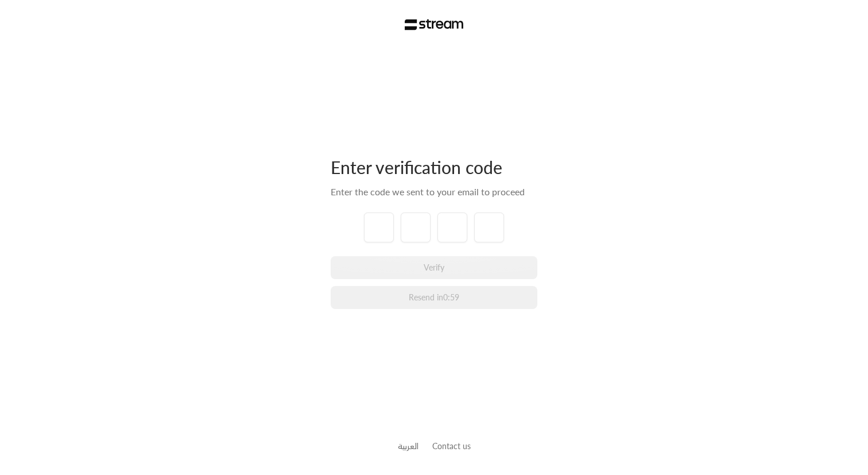 The height and width of the screenshot is (475, 868). What do you see at coordinates (434, 167) in the screenshot?
I see `div: Enter verification code` at bounding box center [434, 167].